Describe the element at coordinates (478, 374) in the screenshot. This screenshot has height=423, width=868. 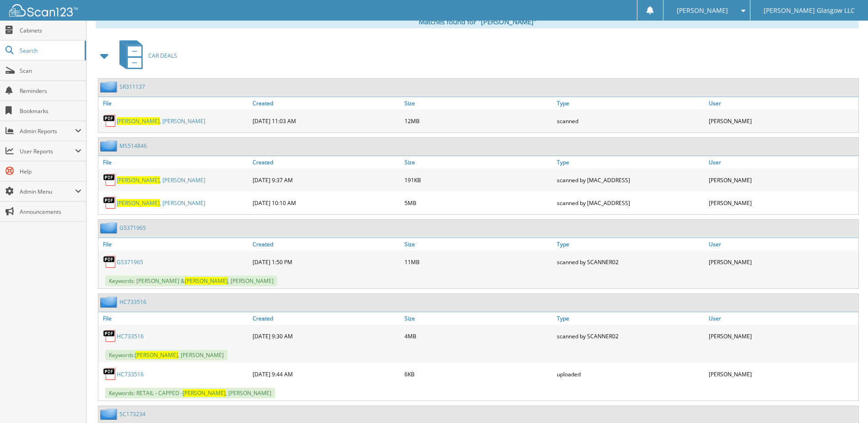
I see `div: 6KB` at that location.